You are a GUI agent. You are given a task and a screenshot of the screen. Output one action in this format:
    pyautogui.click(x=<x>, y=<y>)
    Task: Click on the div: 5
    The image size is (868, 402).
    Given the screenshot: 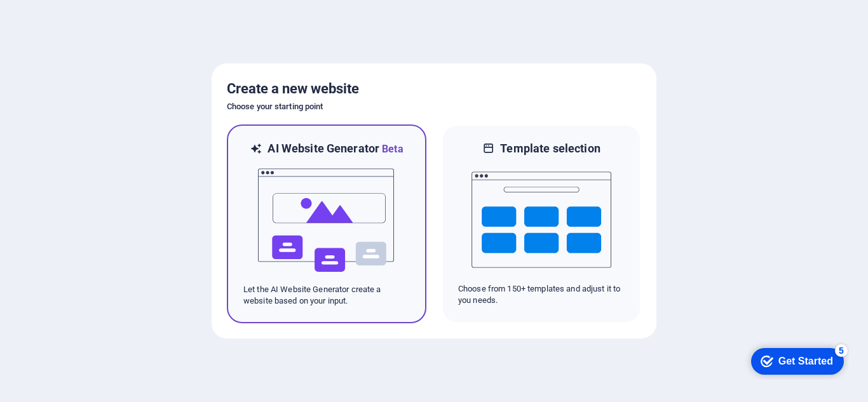 What is the action you would take?
    pyautogui.click(x=101, y=9)
    